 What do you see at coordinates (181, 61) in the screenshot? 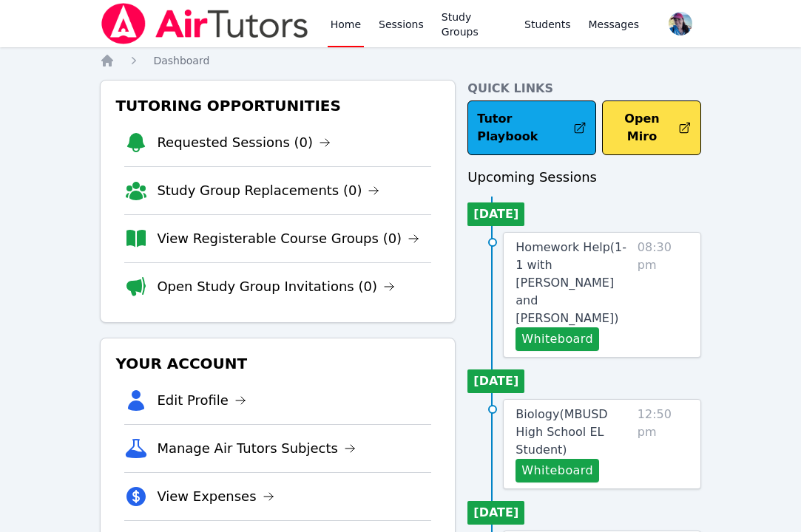
I see `a: Dashboard` at bounding box center [181, 61].